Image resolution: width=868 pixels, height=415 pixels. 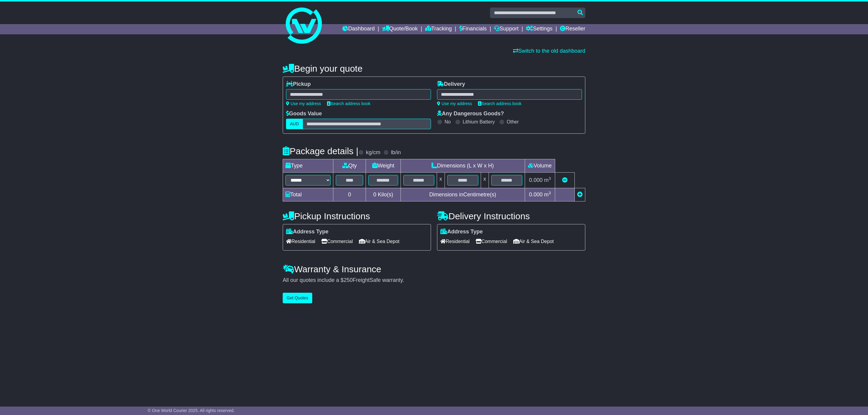 I want to click on a: Switch to the old dashboard, so click(x=549, y=51).